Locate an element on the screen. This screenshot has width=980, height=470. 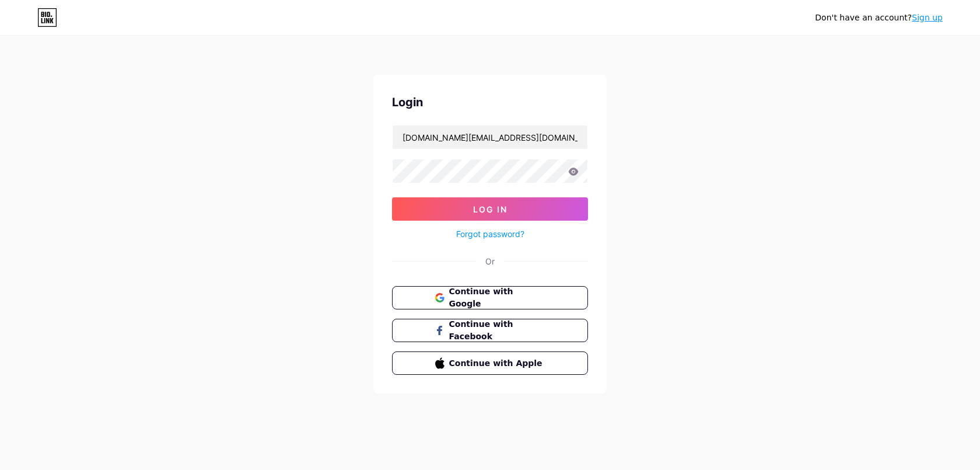
button: Continue with Apple is located at coordinates (490, 363).